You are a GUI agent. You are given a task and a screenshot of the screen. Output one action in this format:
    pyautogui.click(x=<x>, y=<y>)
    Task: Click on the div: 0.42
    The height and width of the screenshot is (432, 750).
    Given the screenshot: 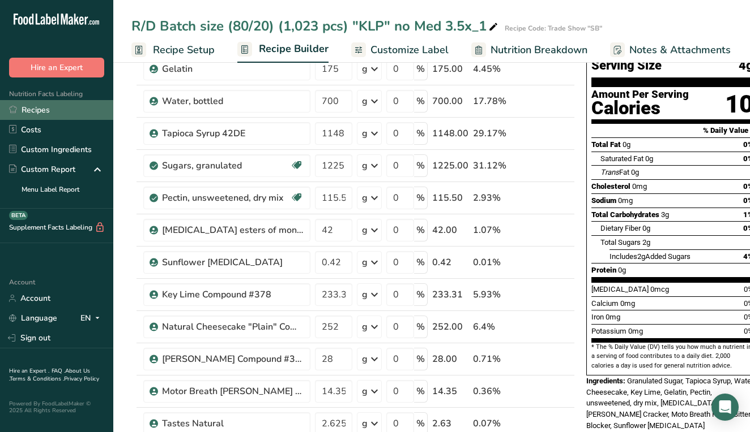 What is the action you would take?
    pyautogui.click(x=450, y=263)
    